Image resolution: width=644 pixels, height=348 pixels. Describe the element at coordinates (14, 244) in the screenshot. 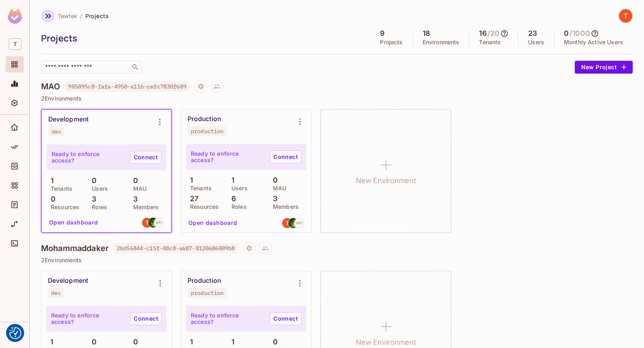

I see `div: Connect` at that location.